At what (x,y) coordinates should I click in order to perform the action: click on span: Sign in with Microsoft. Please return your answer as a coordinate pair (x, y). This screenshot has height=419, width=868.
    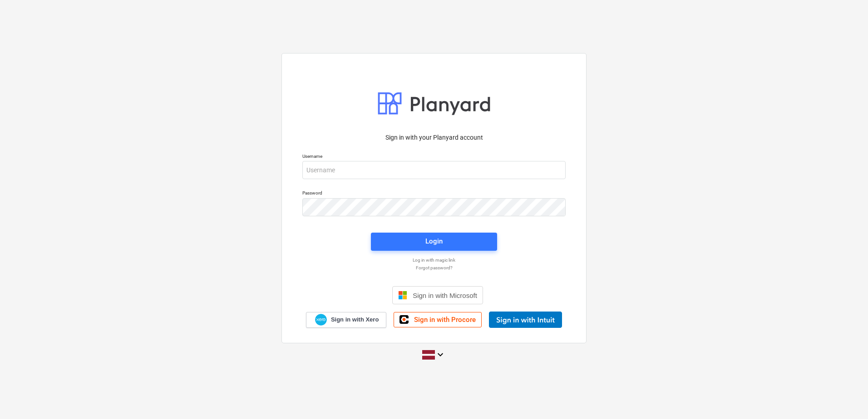
    Looking at the image, I should click on (445, 296).